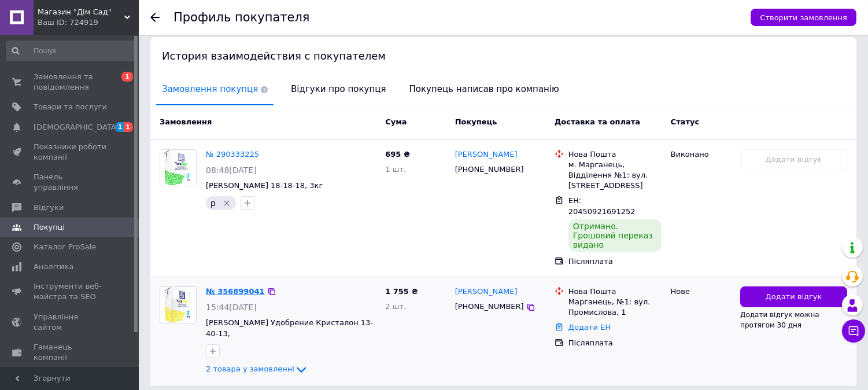 The image size is (868, 390). What do you see at coordinates (227, 203) in the screenshot?
I see `svg: Видалити мітку` at bounding box center [227, 203].